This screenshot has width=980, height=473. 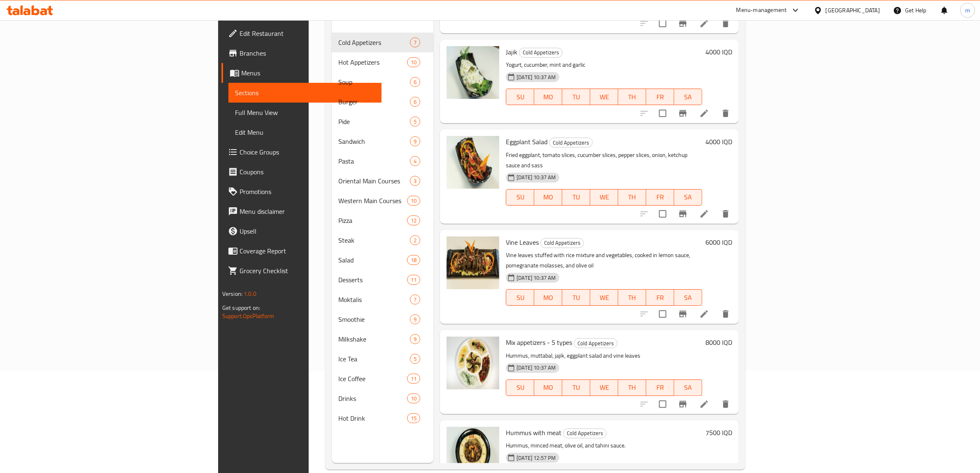 I want to click on span: Ice Tea, so click(x=374, y=359).